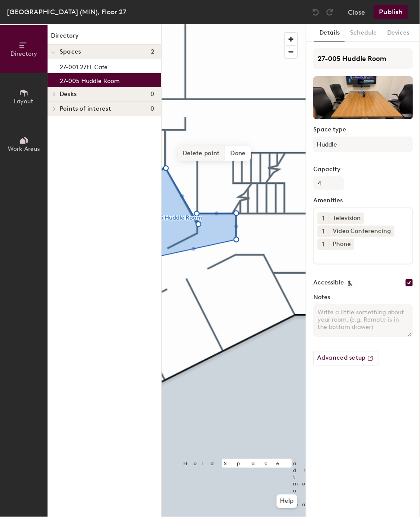 The width and height of the screenshot is (420, 517). Describe the element at coordinates (341, 244) in the screenshot. I see `div: Phone` at that location.